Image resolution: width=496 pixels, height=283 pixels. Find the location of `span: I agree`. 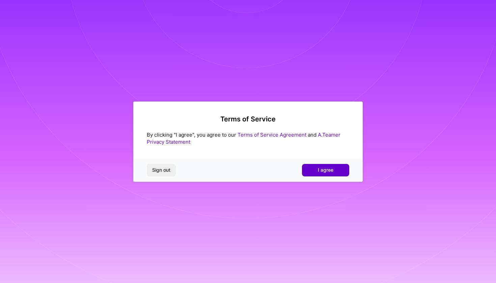

span: I agree is located at coordinates (326, 170).